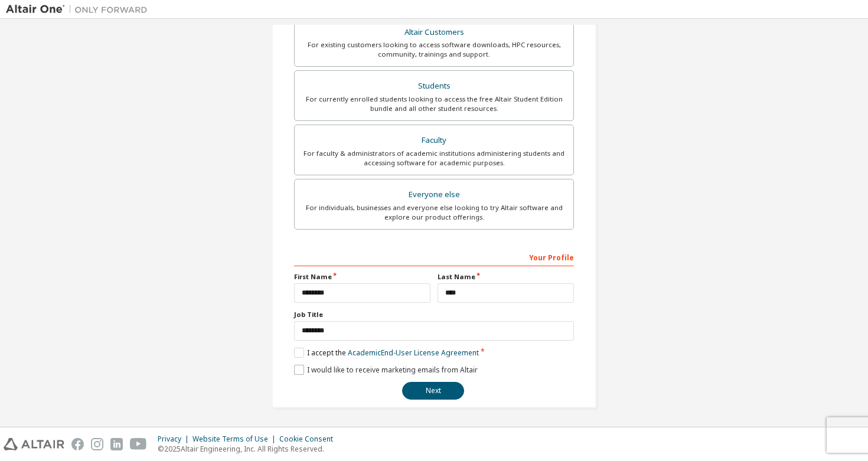 This screenshot has width=868, height=461. I want to click on label: Last Name, so click(505, 277).